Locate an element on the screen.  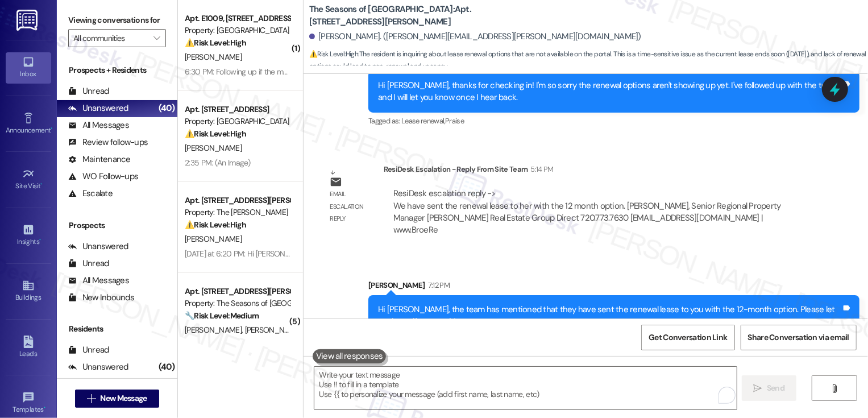
span: Get Conversation Link is located at coordinates (688, 337).